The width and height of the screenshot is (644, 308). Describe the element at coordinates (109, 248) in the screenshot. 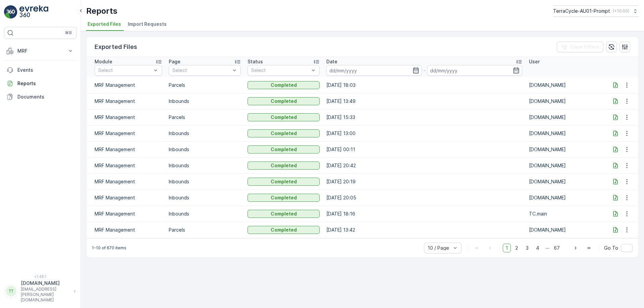

I see `p: 1-10 of 670 items` at that location.